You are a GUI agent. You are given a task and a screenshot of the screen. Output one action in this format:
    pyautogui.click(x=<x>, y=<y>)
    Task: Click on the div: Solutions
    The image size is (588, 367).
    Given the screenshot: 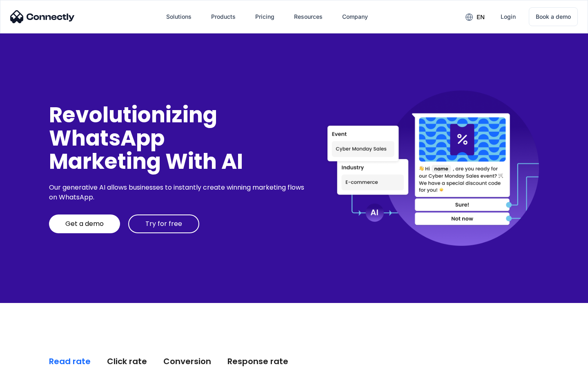 What is the action you would take?
    pyautogui.click(x=179, y=17)
    